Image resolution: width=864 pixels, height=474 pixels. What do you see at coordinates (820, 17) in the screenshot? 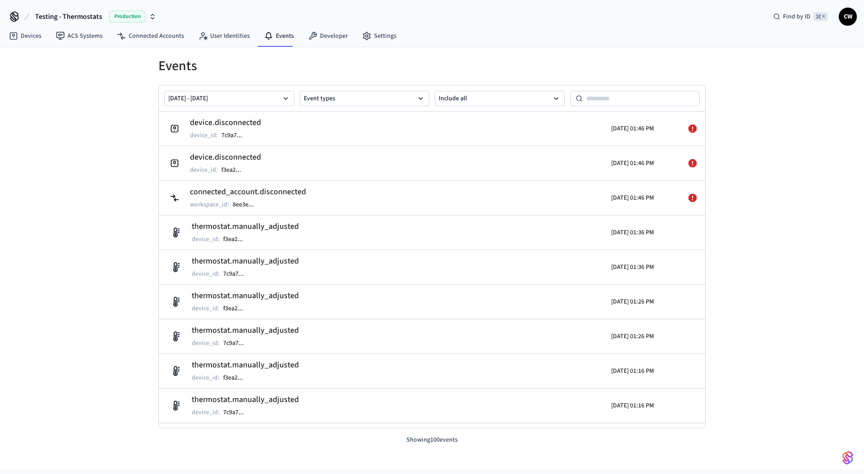
I see `span: ⌘ K` at bounding box center [820, 17].